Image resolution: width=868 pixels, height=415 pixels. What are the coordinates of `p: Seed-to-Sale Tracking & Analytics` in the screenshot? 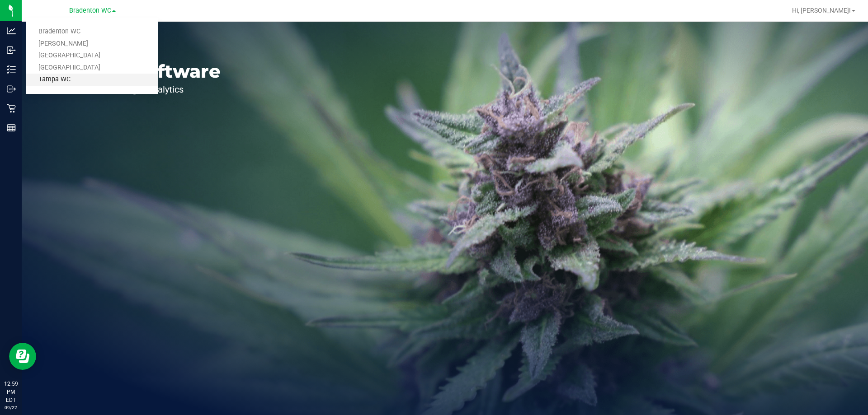 It's located at (135, 89).